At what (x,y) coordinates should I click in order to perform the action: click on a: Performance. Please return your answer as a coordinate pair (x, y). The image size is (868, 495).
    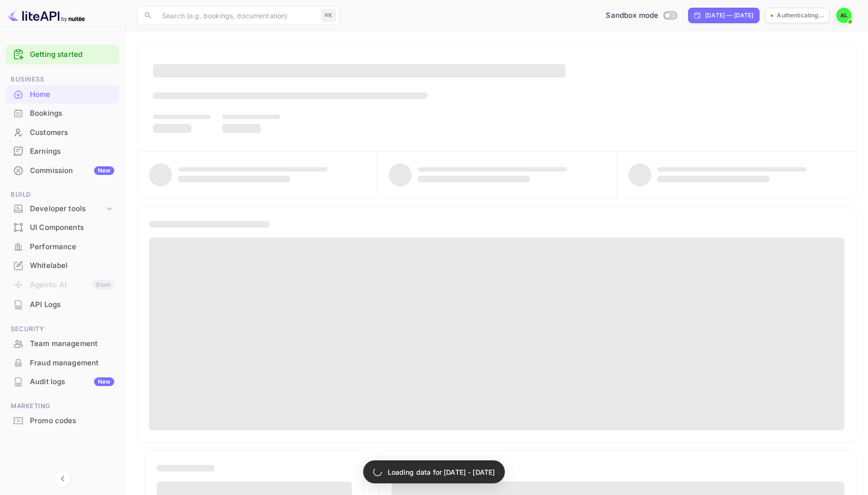
    Looking at the image, I should click on (62, 246).